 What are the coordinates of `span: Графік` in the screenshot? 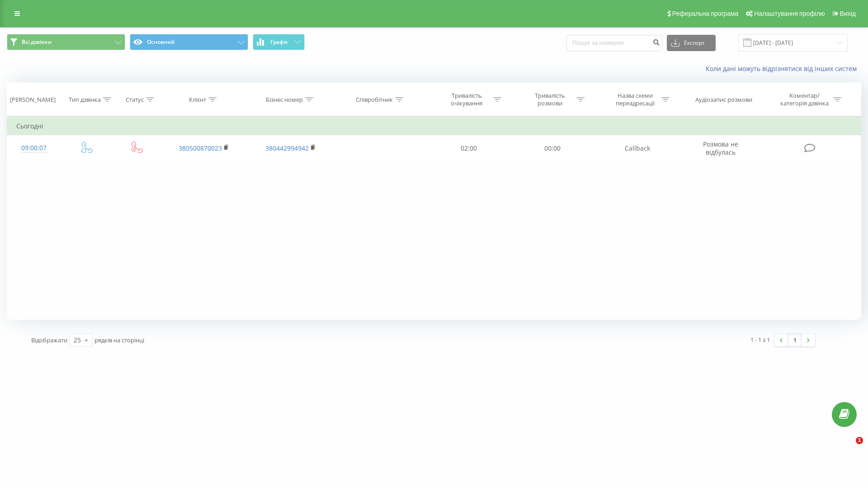 It's located at (279, 42).